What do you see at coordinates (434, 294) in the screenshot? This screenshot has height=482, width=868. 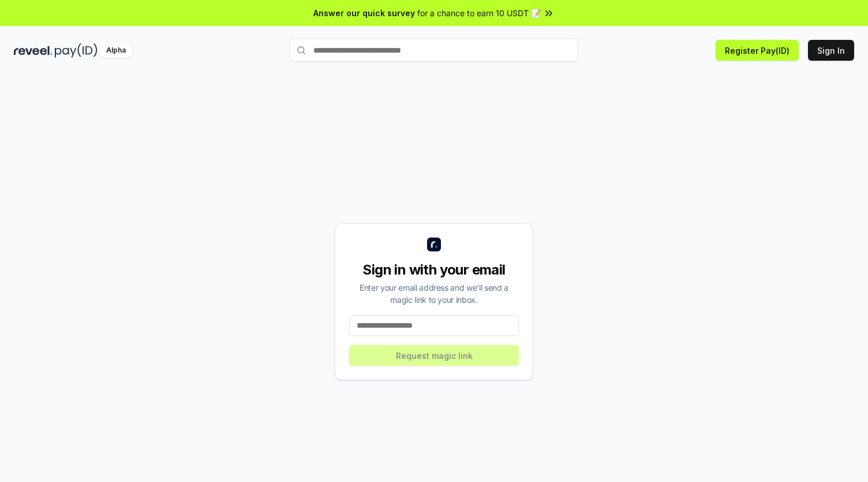 I see `div: Enter your email address and we’ll send a magic link to your inbox.` at bounding box center [434, 294].